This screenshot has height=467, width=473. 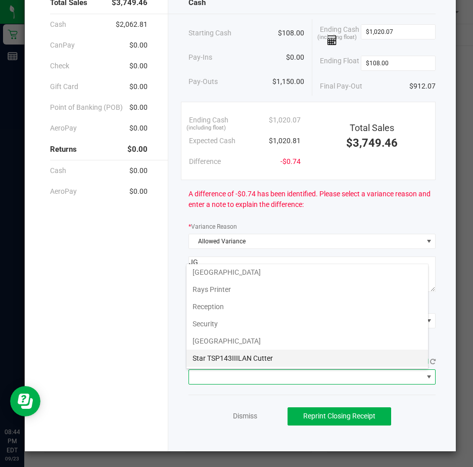 What do you see at coordinates (285, 141) in the screenshot?
I see `span: $1,020.81` at bounding box center [285, 141].